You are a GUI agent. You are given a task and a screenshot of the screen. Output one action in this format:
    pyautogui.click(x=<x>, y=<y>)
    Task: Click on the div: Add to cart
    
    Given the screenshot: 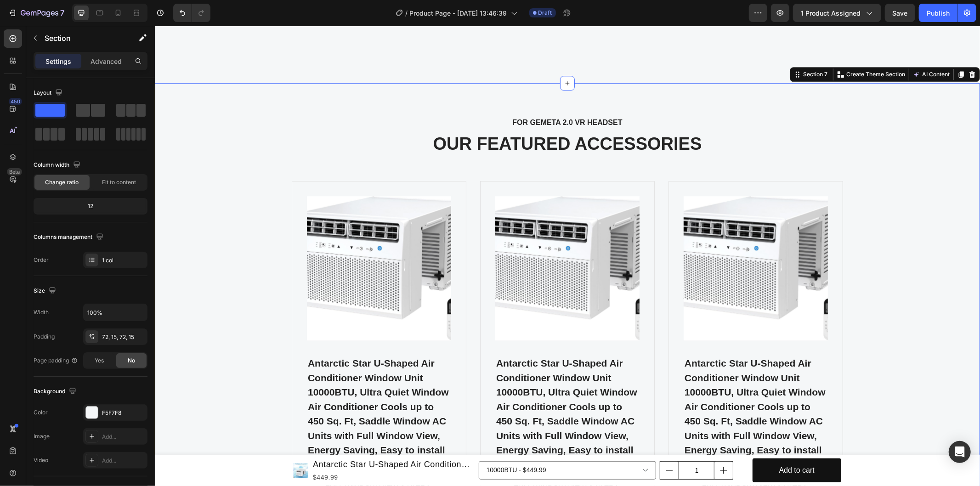 What is the action you would take?
    pyautogui.click(x=642, y=444)
    